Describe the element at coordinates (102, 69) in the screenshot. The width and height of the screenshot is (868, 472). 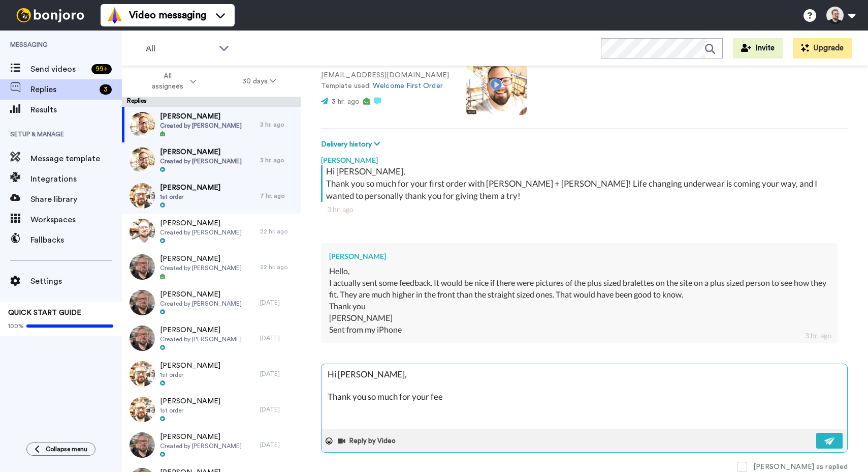
I see `div: 99 +` at that location.